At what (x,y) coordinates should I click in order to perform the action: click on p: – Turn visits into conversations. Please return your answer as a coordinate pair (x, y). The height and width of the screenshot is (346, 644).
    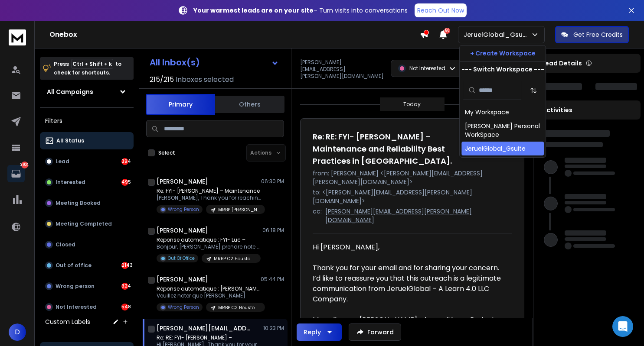
    Looking at the image, I should click on (301, 11).